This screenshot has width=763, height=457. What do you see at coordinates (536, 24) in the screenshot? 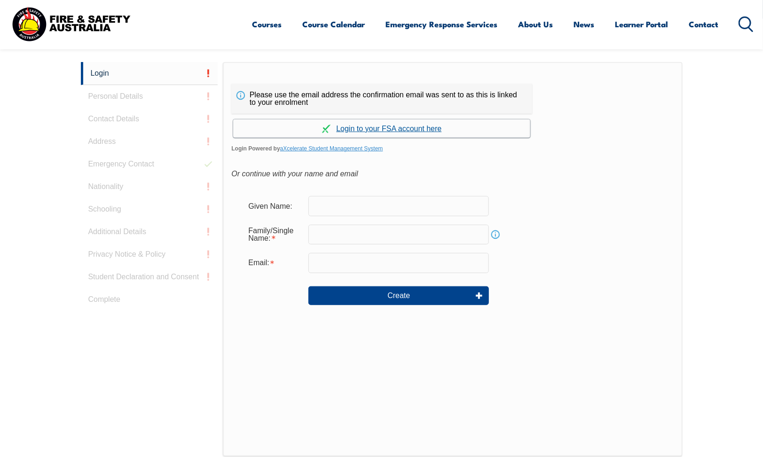
I see `a: About Us` at bounding box center [536, 24].